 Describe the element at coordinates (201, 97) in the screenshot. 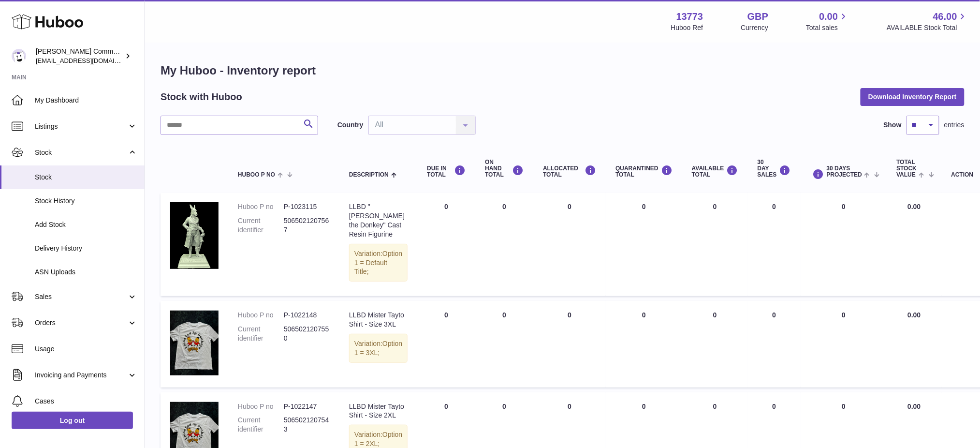

I see `h2: Stock with Huboo` at that location.